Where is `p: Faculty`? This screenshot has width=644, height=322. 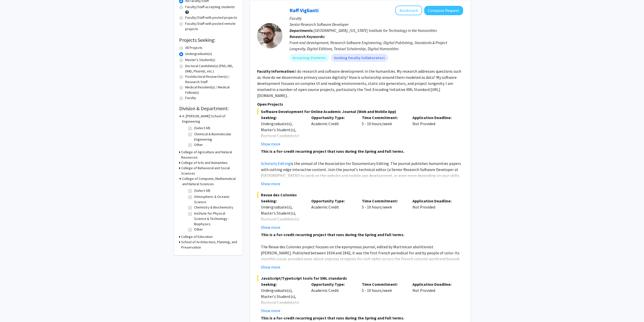
p: Faculty is located at coordinates (376, 19).